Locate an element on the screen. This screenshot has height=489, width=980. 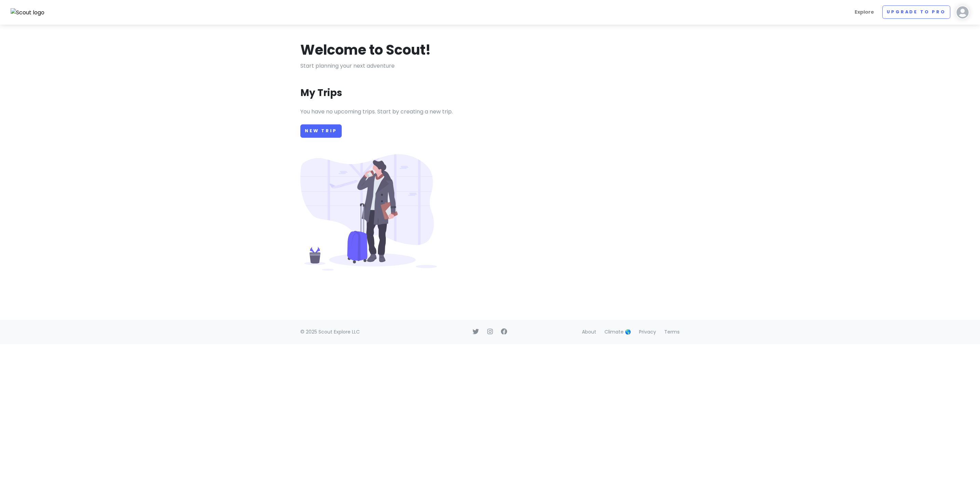
p: You have no upcoming trips. Start by creating a new trip. is located at coordinates (490, 112).